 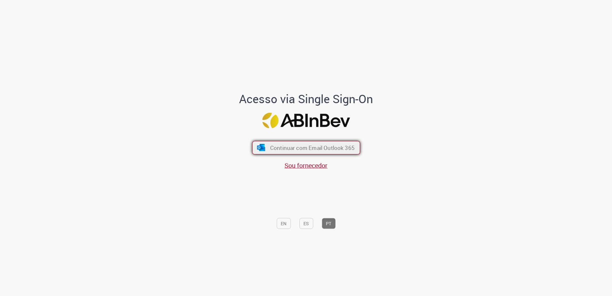 What do you see at coordinates (329, 223) in the screenshot?
I see `button: PT` at bounding box center [329, 223].